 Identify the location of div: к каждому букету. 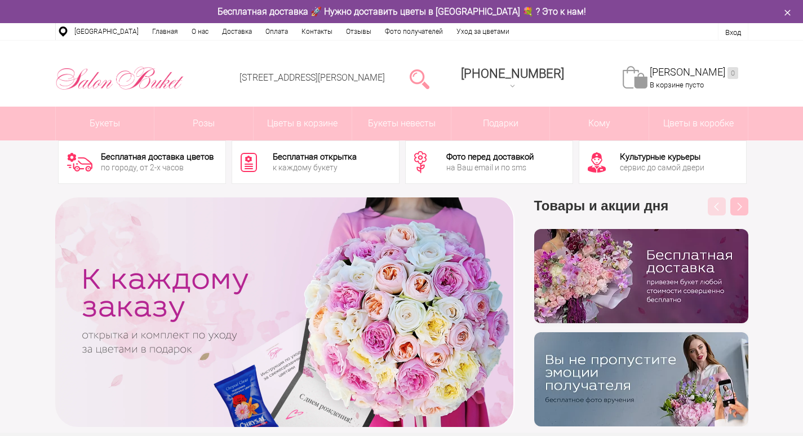
(315, 167).